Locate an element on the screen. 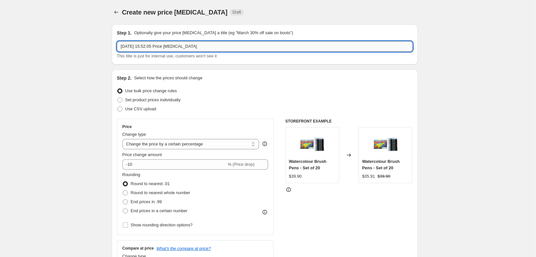  h2: Step 1. is located at coordinates (124, 33).